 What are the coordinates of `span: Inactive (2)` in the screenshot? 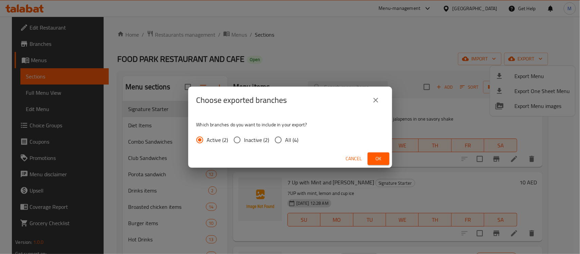 It's located at (257, 140).